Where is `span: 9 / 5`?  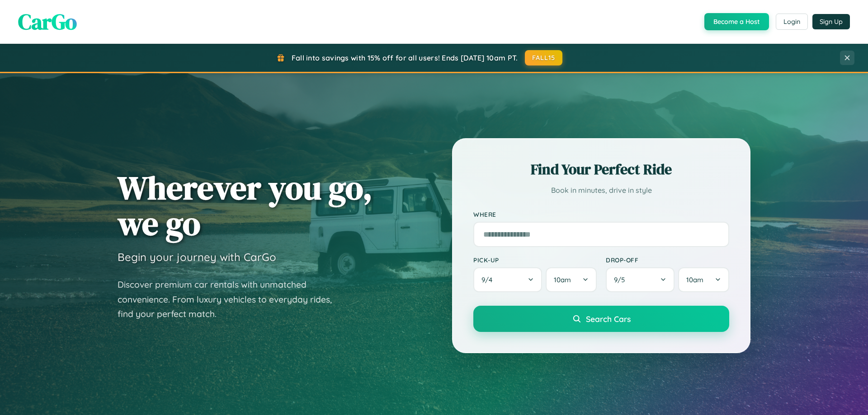 span: 9 / 5 is located at coordinates (622, 280).